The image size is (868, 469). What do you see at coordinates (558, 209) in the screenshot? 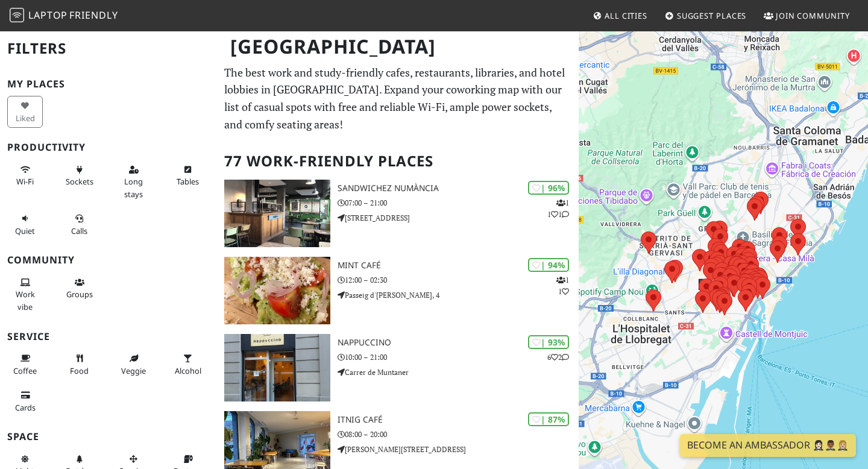
I see `p: 1 1 1` at bounding box center [558, 209].